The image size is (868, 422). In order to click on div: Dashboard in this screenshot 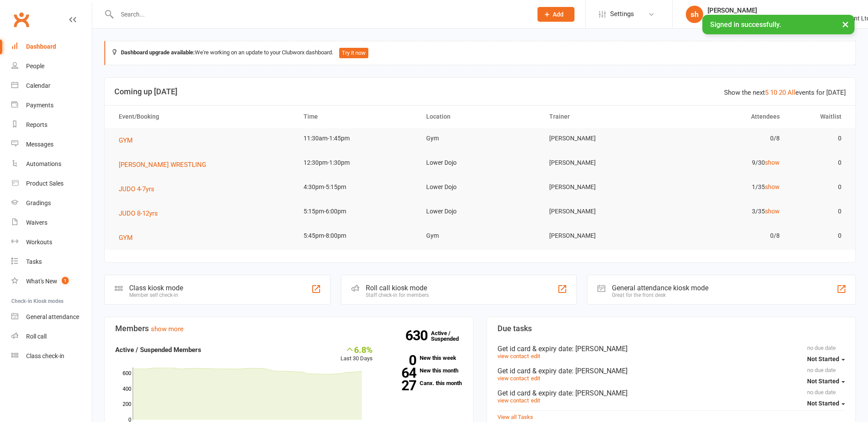, I will do `click(41, 46)`.